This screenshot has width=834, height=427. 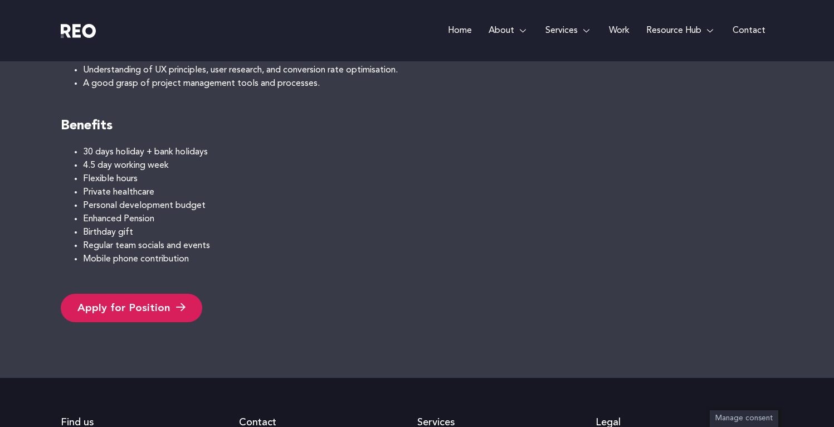 I want to click on li: Mobile phone contribution, so click(x=428, y=259).